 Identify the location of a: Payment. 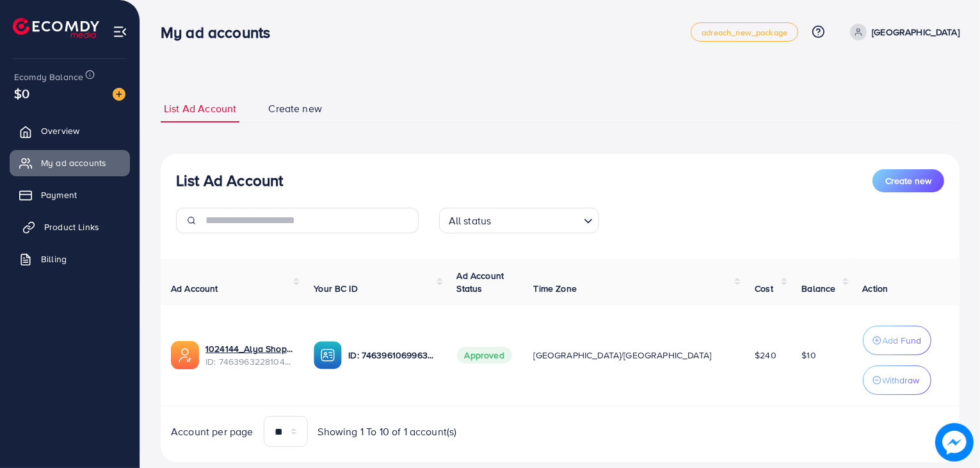
(70, 195).